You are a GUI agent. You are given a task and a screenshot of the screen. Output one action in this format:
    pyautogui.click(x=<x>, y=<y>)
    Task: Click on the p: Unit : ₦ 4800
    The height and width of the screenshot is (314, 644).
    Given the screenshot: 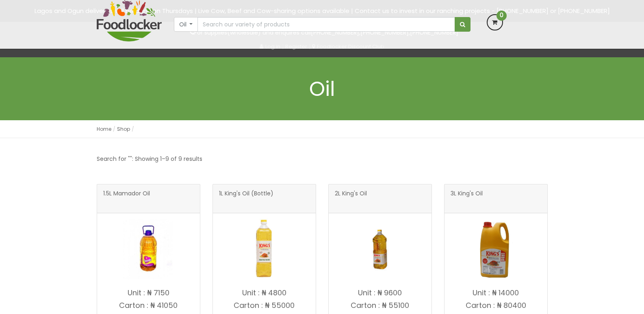 What is the action you would take?
    pyautogui.click(x=264, y=293)
    